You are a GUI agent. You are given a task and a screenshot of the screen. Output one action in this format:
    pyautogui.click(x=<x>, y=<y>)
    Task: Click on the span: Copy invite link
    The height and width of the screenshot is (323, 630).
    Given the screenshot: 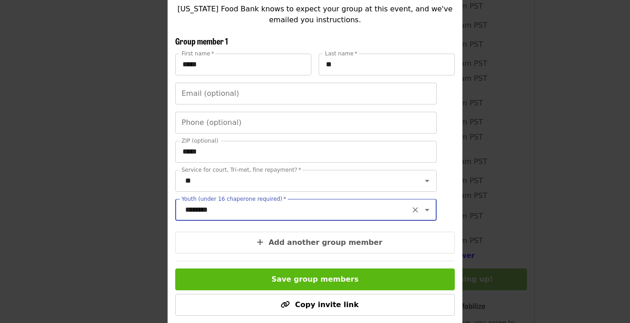 What is the action you would take?
    pyautogui.click(x=327, y=304)
    